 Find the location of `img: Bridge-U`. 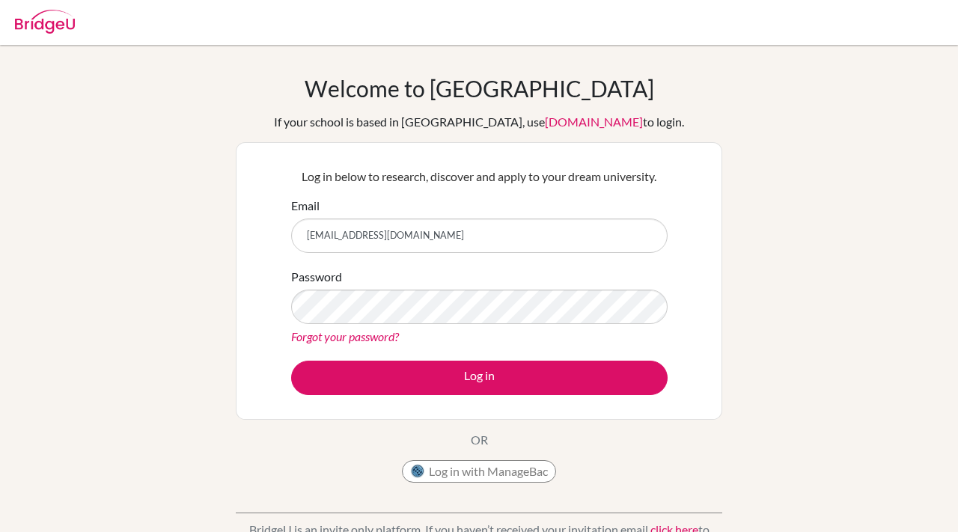

img: Bridge-U is located at coordinates (45, 22).